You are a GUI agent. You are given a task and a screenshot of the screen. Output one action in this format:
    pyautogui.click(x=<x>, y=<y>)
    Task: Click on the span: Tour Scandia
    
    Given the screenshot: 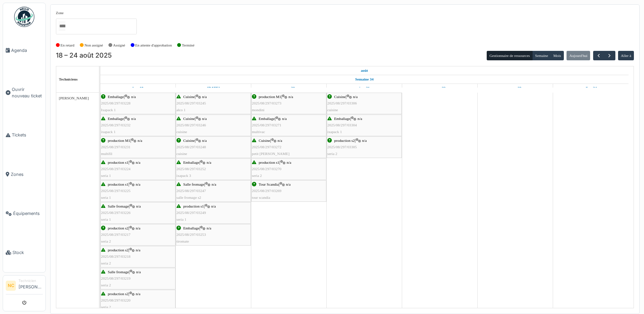 What is the action you would take?
    pyautogui.click(x=268, y=185)
    